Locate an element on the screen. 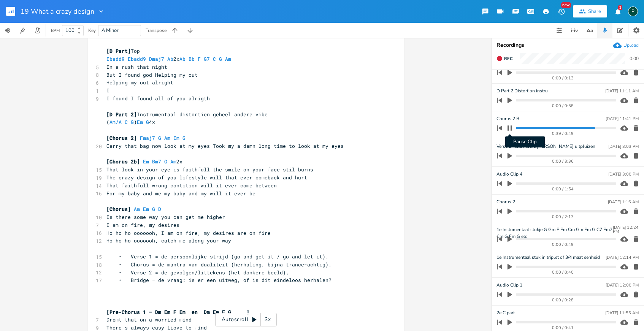  div: 0:00 is located at coordinates (634, 58).